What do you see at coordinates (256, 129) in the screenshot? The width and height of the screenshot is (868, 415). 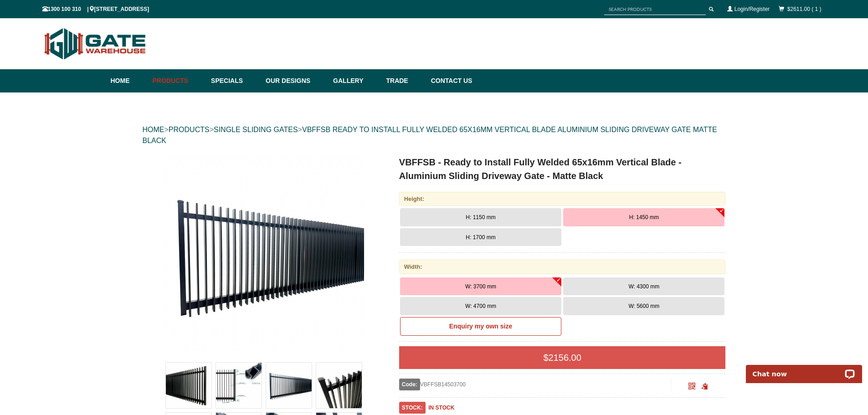 I see `a: SINGLE SLIDING GATES` at bounding box center [256, 129].